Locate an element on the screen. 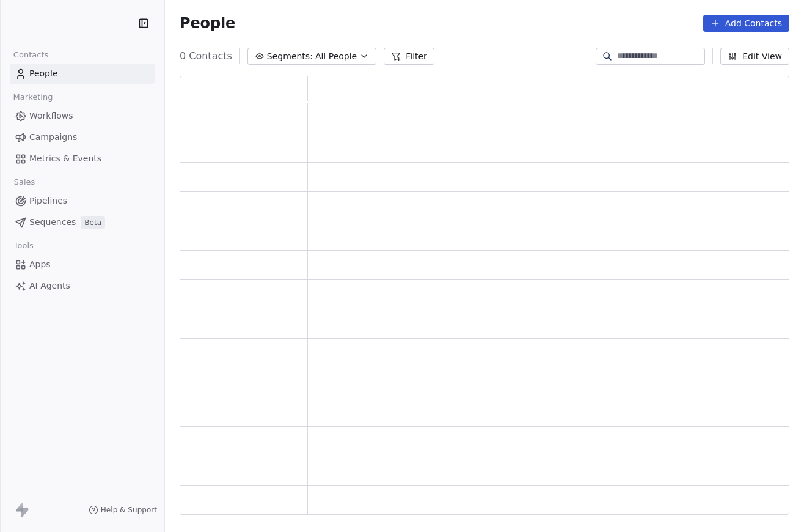  a: People is located at coordinates (82, 73).